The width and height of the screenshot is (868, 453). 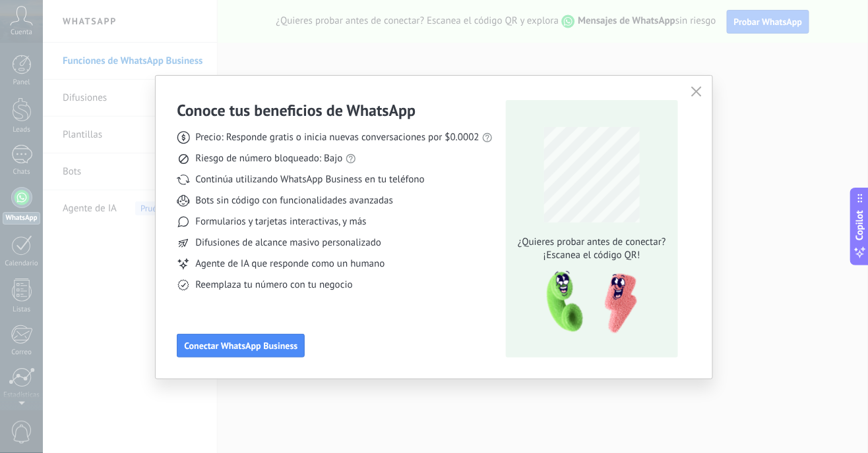 What do you see at coordinates (309, 180) in the screenshot?
I see `span: Continúa utilizando WhatsApp Business en tu teléfono` at bounding box center [309, 180].